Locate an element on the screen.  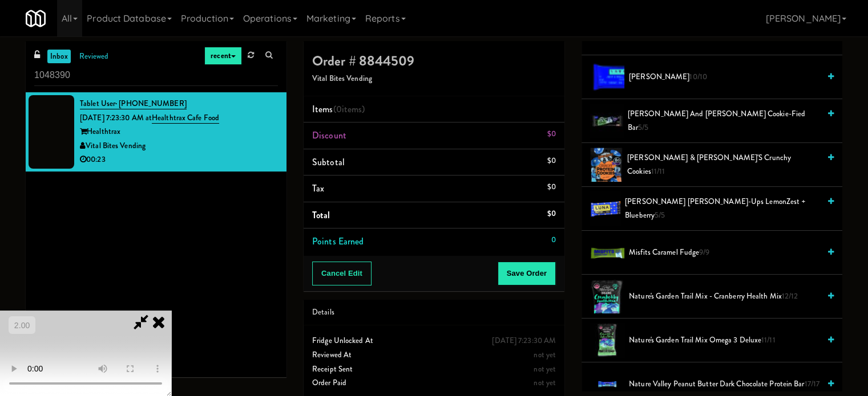
div: Nature's Garden Trail Mix - Cranberry Health Mix12/12 is located at coordinates (728, 296).